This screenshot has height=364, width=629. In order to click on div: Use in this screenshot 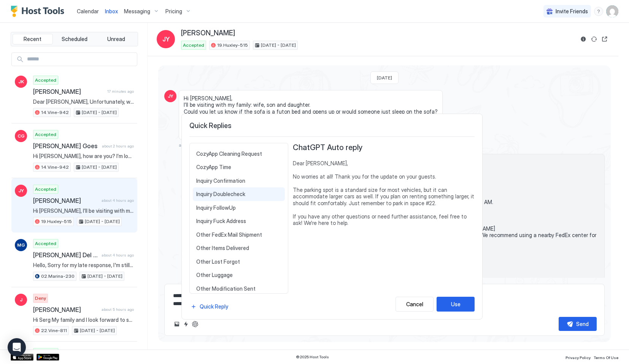, I will do `click(456, 304)`.